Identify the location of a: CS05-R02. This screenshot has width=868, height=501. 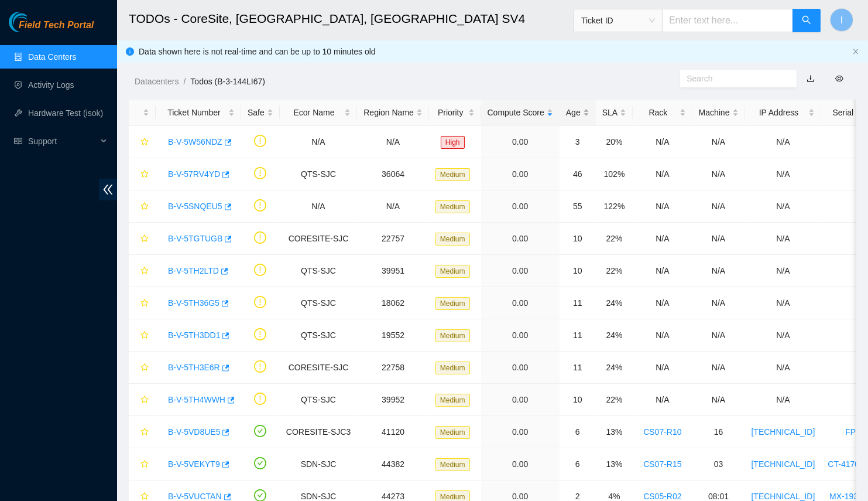
(662, 496).